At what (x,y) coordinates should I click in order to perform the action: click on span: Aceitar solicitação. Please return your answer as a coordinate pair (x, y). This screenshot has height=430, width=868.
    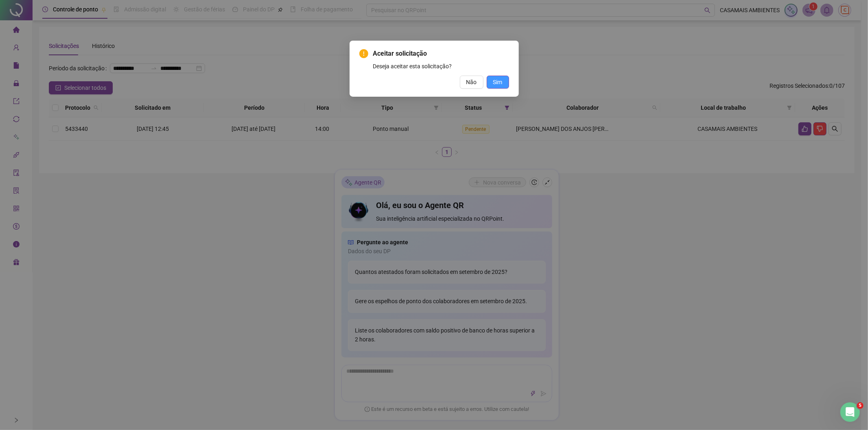
    Looking at the image, I should click on (442, 54).